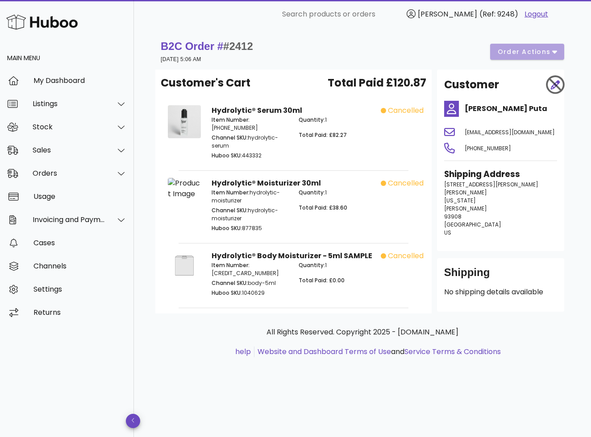  I want to click on span: (Ref: 9248), so click(498, 14).